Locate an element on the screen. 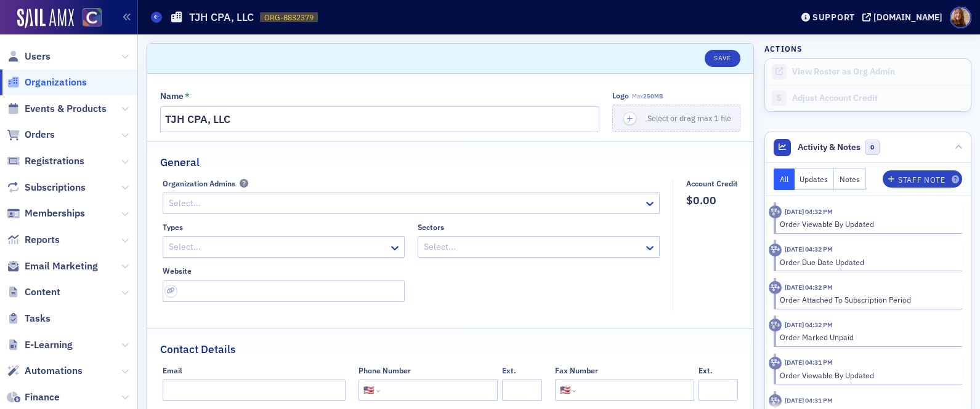 The image size is (980, 409). a: Reports is located at coordinates (33, 240).